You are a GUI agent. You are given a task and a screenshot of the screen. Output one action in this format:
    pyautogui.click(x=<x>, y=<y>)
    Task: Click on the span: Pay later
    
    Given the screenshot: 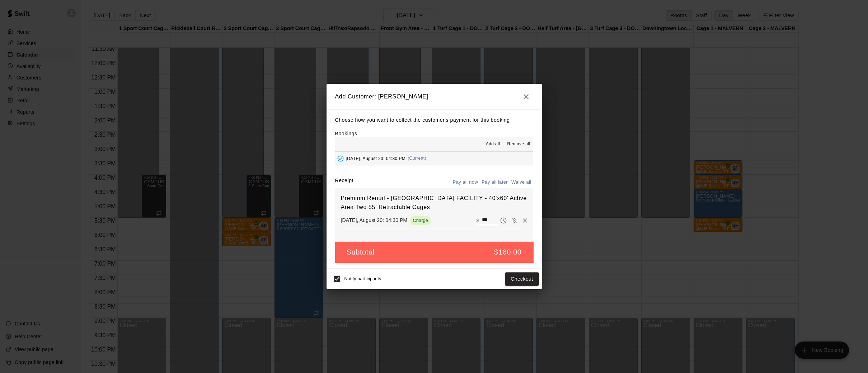 What is the action you would take?
    pyautogui.click(x=504, y=220)
    